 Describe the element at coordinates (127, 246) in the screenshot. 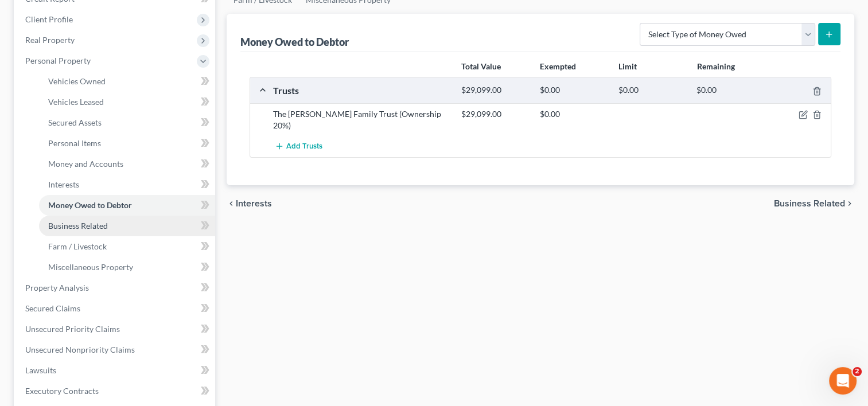

I see `a: Farm / Livestock` at that location.